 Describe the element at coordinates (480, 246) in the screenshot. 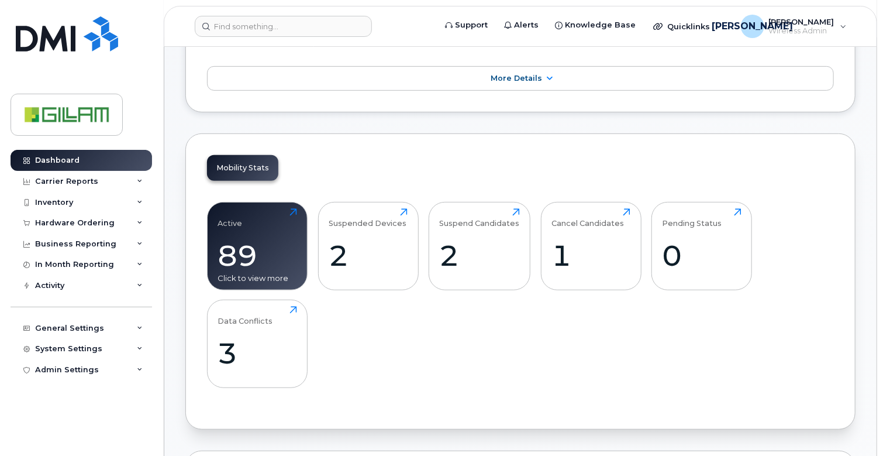

I see `a: Suspend Candidates2` at that location.